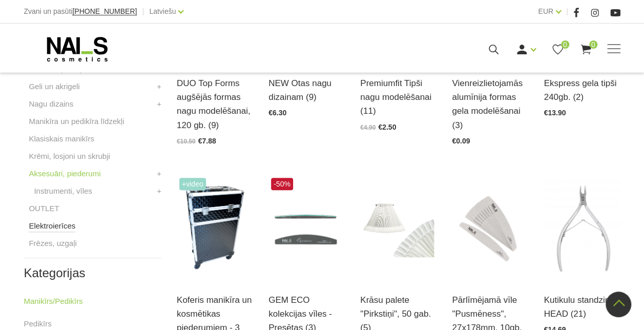  Describe the element at coordinates (215, 227) in the screenshot. I see `img: Profesionāls Koferis manikīra un kosmētikas piederumiemPiejams dažādās krāsās:Melns, balts, zelta...` at that location.